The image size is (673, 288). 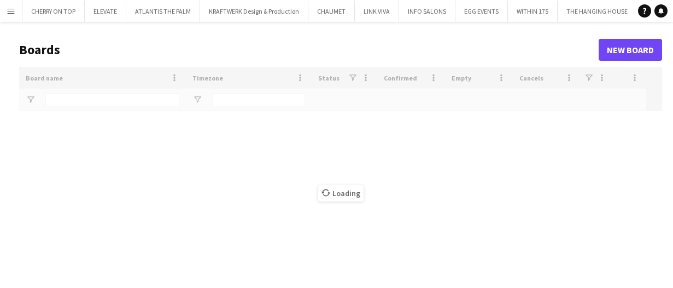 What do you see at coordinates (631, 50) in the screenshot?
I see `a: New Board` at bounding box center [631, 50].